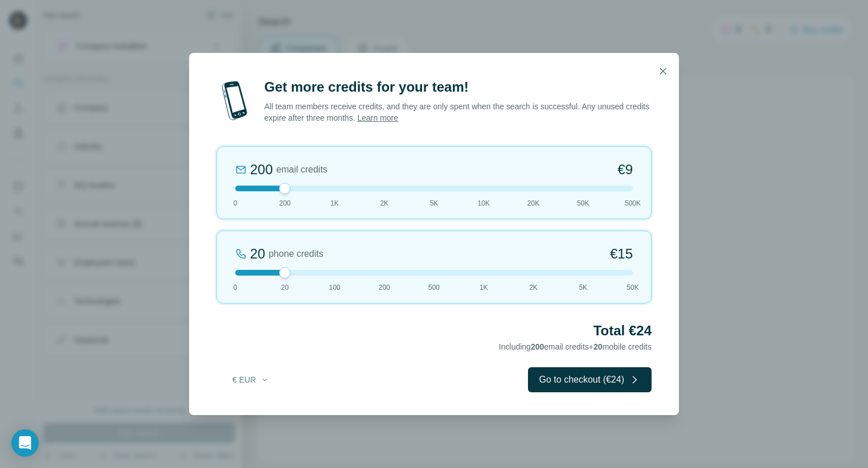  Describe the element at coordinates (633, 203) in the screenshot. I see `span: 500K` at that location.